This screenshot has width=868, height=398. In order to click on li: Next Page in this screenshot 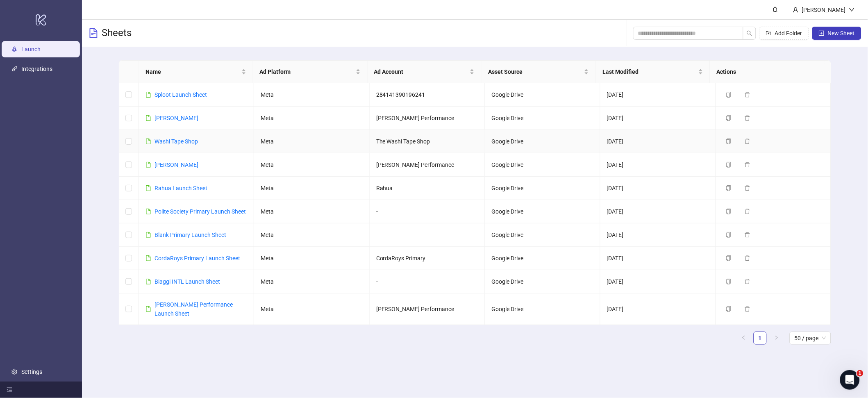, I will do `click(776, 338)`.